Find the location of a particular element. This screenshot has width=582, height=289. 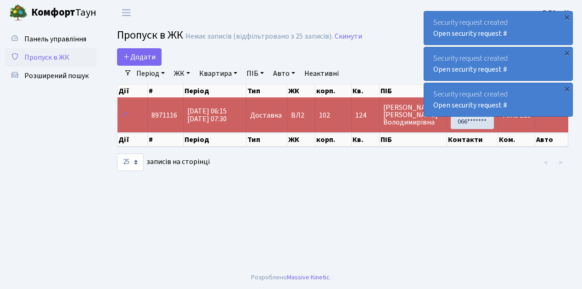

div: Розроблено . is located at coordinates (291, 277).